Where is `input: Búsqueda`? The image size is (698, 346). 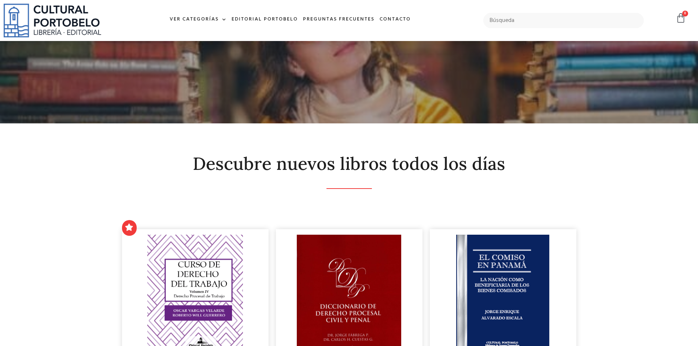 input: Búsqueda is located at coordinates (564, 21).